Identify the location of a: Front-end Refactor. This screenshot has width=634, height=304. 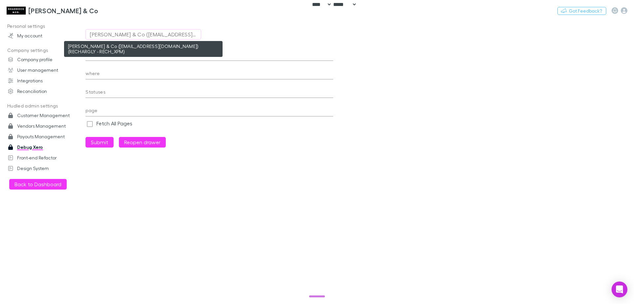
(45, 158).